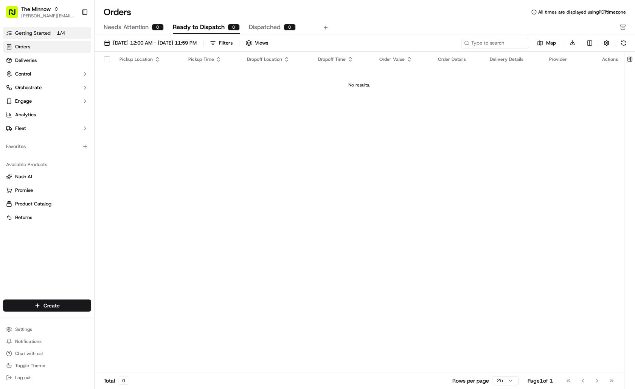 The height and width of the screenshot is (389, 635). What do you see at coordinates (23, 47) in the screenshot?
I see `span: Orders` at bounding box center [23, 47].